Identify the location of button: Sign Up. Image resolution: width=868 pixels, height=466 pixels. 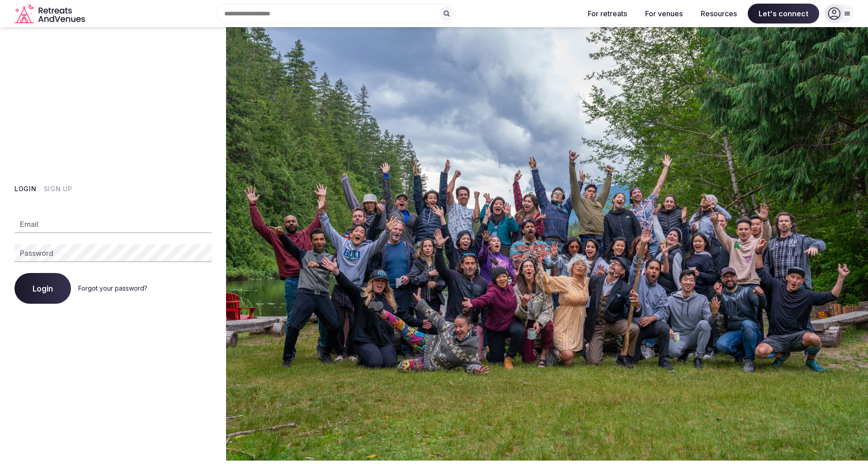
(58, 189).